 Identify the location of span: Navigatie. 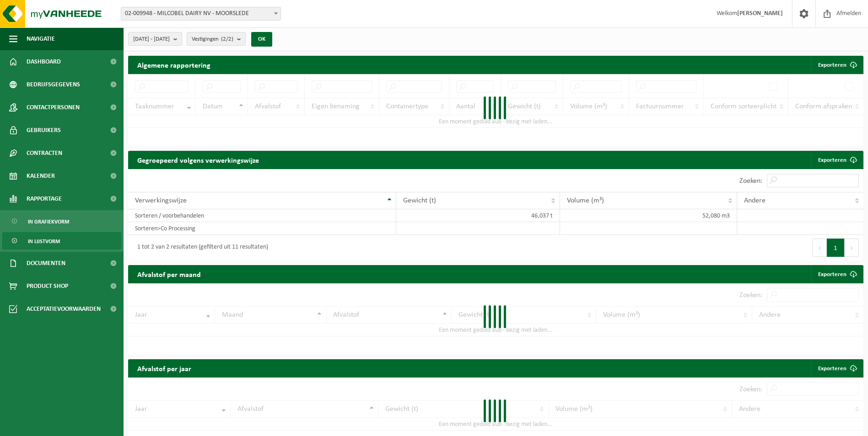
(41, 39).